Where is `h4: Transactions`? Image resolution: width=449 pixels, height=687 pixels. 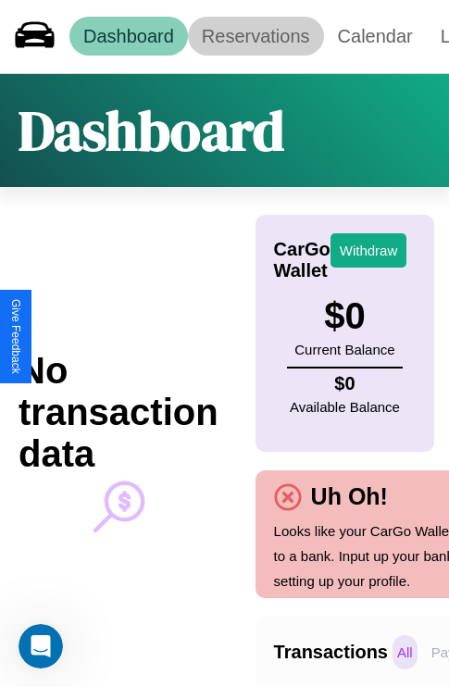
h4: Transactions is located at coordinates (330, 651).